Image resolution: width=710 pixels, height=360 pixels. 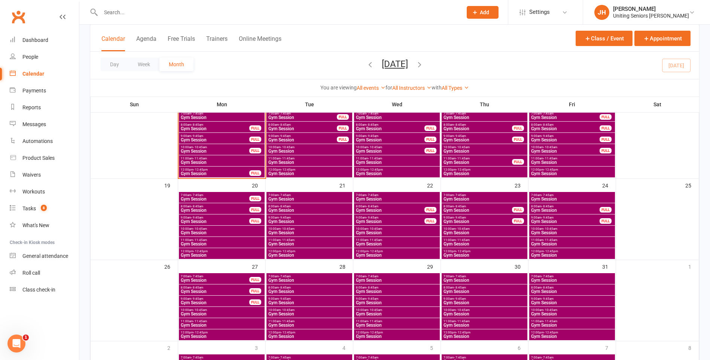 What do you see at coordinates (44, 40) in the screenshot?
I see `a: Dashboard` at bounding box center [44, 40].